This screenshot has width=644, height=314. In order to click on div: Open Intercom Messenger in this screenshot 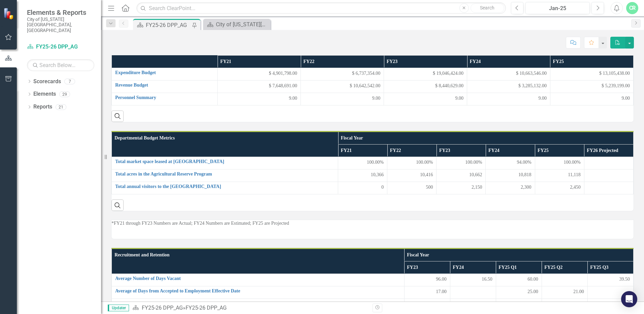, I will do `click(629, 299)`.